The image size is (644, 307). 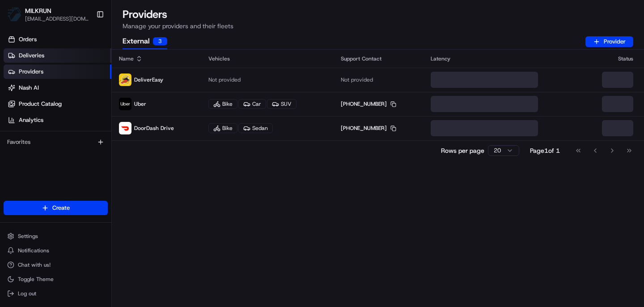 What do you see at coordinates (502, 59) in the screenshot?
I see `div: Latency` at bounding box center [502, 59].